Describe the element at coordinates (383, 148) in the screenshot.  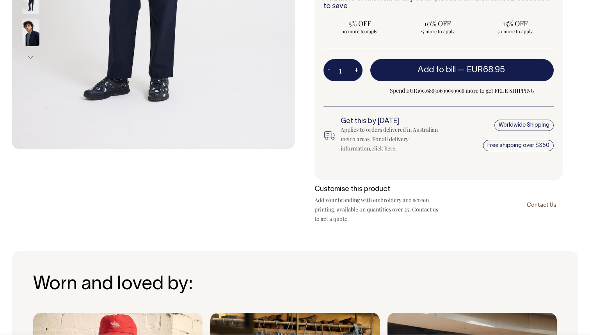
I see `a: click here` at that location.